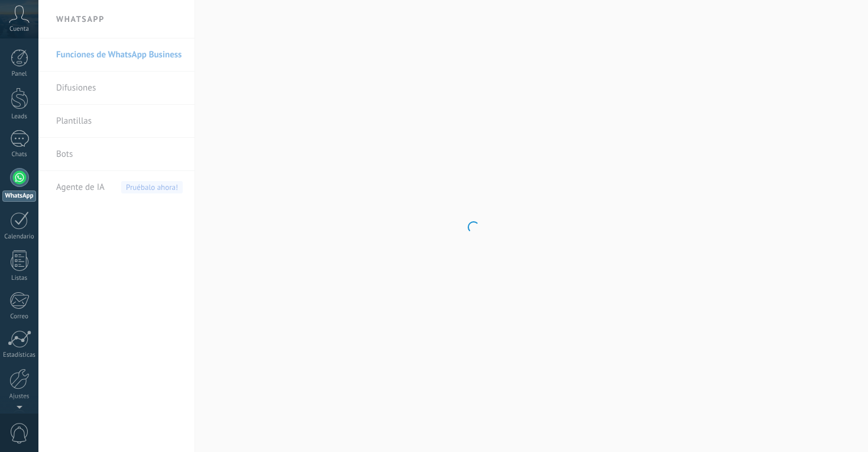  Describe the element at coordinates (20, 74) in the screenshot. I see `div: Panel` at that location.